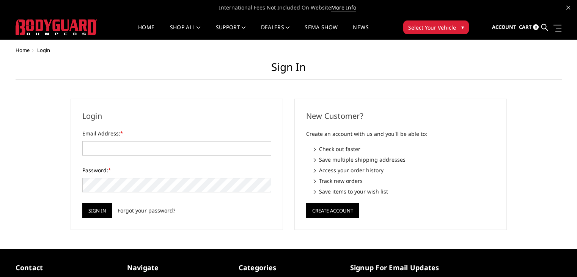 This screenshot has height=277, width=577. I want to click on span: Account, so click(504, 27).